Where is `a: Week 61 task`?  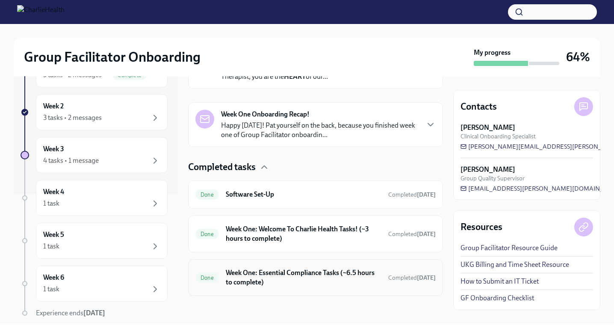
a: Week 61 task is located at coordinates (94, 283).